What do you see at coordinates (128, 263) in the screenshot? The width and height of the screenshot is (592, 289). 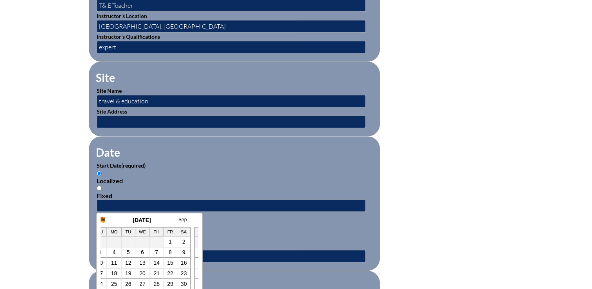 I see `a: 12` at bounding box center [128, 263].